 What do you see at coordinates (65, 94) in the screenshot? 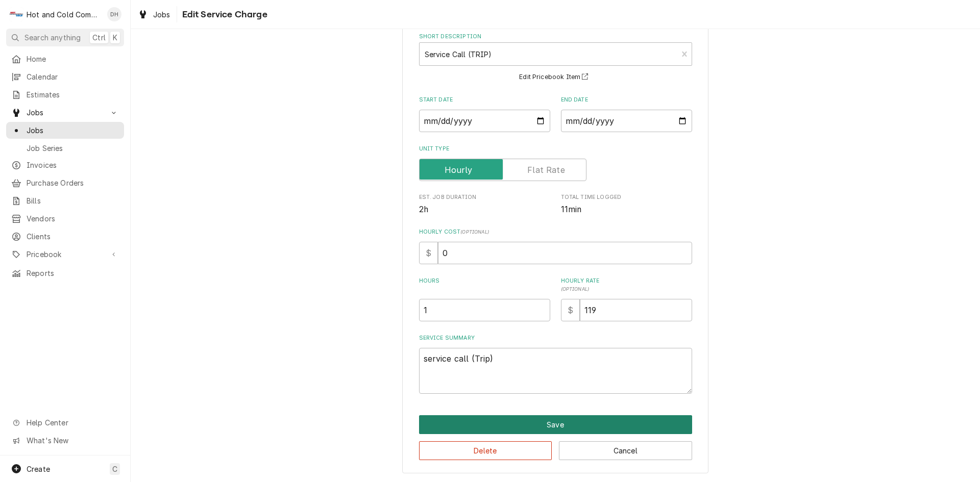
I see `a: Estimates` at bounding box center [65, 94].